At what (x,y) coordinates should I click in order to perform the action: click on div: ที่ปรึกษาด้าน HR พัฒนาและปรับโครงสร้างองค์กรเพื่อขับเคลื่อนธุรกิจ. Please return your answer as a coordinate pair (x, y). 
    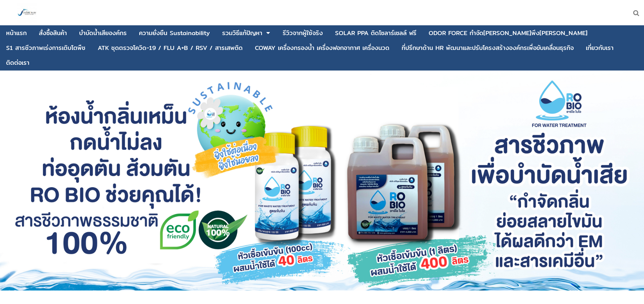
    Looking at the image, I should click on (487, 48).